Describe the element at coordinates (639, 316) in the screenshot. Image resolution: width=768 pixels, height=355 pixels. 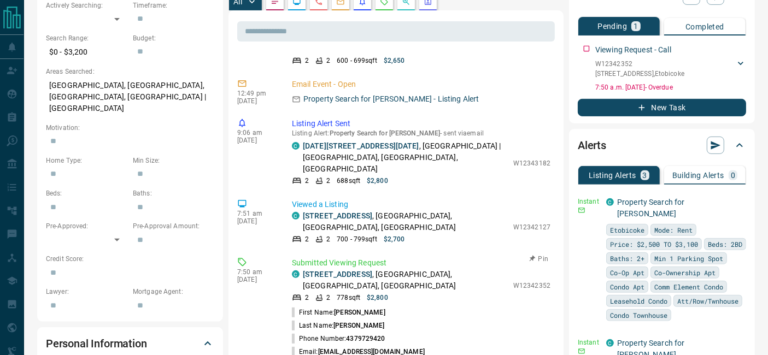
I see `span: Condo Townhouse` at that location.